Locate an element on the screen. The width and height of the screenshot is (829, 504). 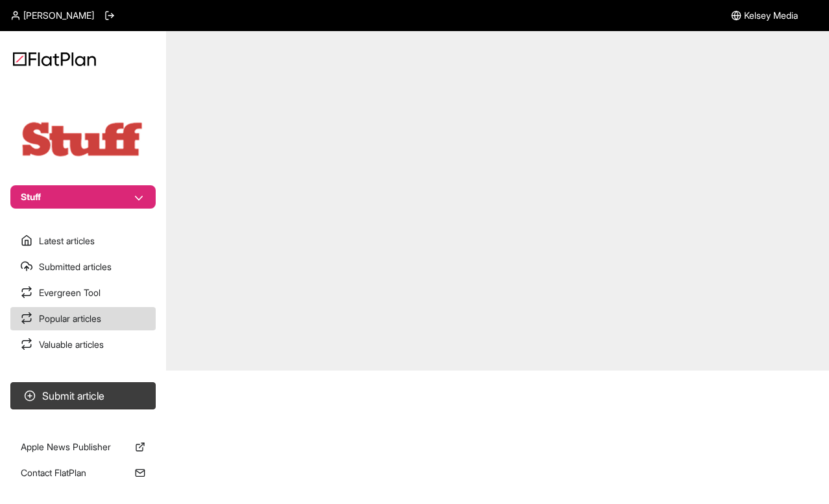
a: Submitted articles is located at coordinates (83, 267).